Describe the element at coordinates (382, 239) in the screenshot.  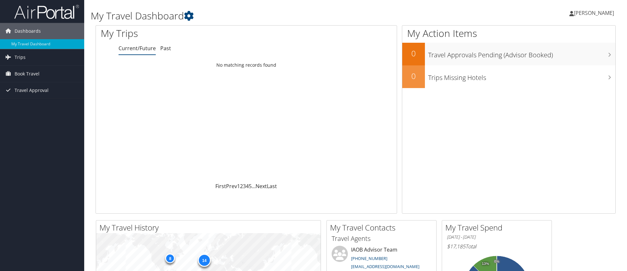
I see `h3: Travel Agents` at that location.